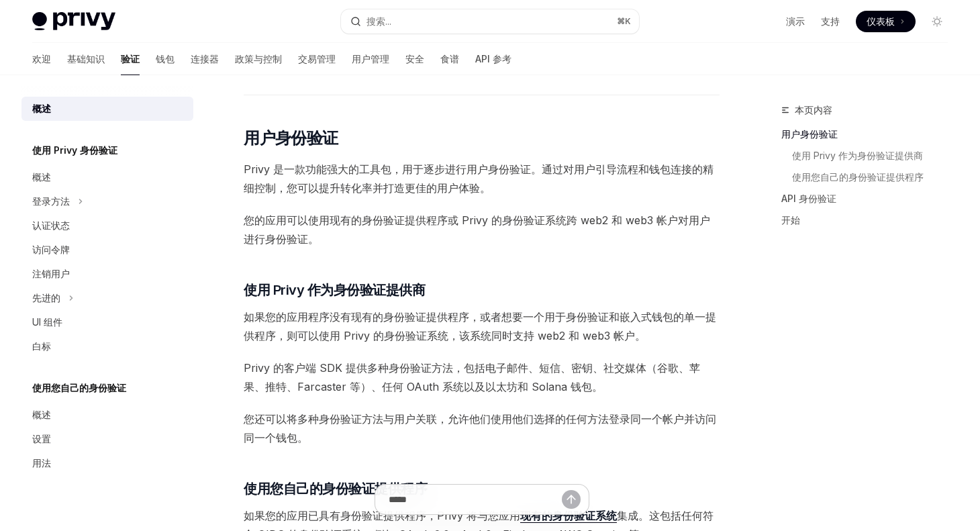 The image size is (980, 531). I want to click on a: 访问令牌, so click(108, 250).